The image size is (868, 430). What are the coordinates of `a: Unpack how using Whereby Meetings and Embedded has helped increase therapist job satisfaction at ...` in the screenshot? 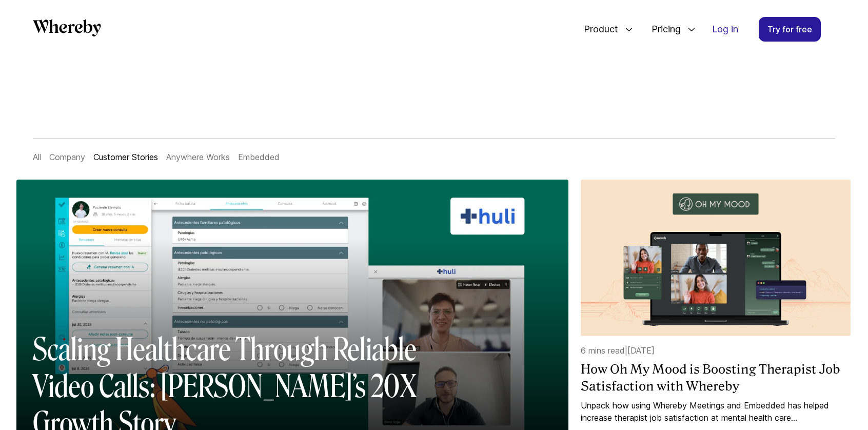 It's located at (716, 412).